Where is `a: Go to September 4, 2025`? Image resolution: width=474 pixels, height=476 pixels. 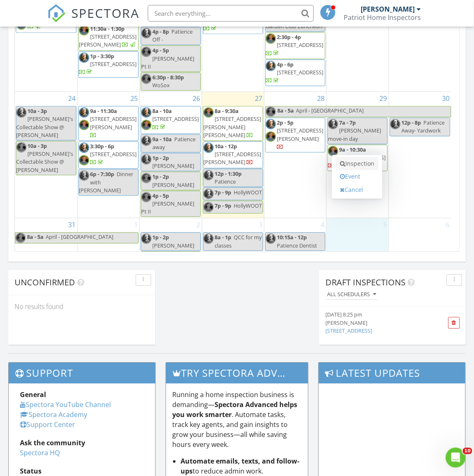
a: Go to September 4, 2025 is located at coordinates (323, 225).